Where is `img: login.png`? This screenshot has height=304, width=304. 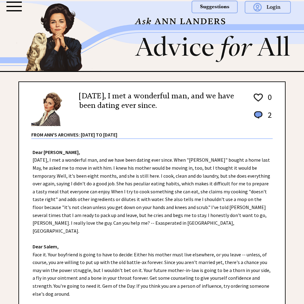 img: login.png is located at coordinates (268, 7).